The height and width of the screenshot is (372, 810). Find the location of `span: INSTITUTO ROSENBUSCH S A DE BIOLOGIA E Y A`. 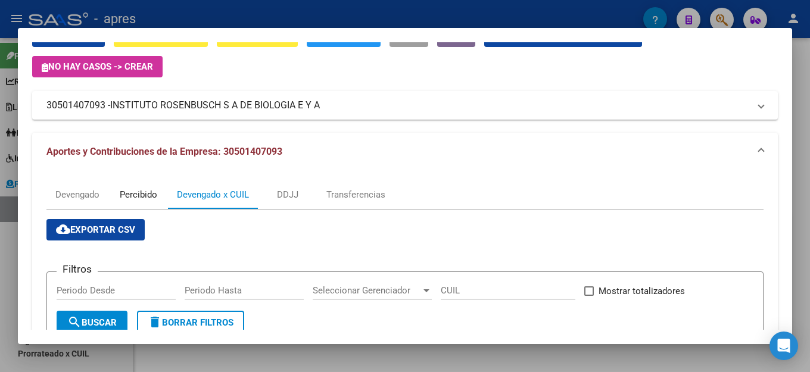

span: INSTITUTO ROSENBUSCH S A DE BIOLOGIA E Y A is located at coordinates (215, 105).